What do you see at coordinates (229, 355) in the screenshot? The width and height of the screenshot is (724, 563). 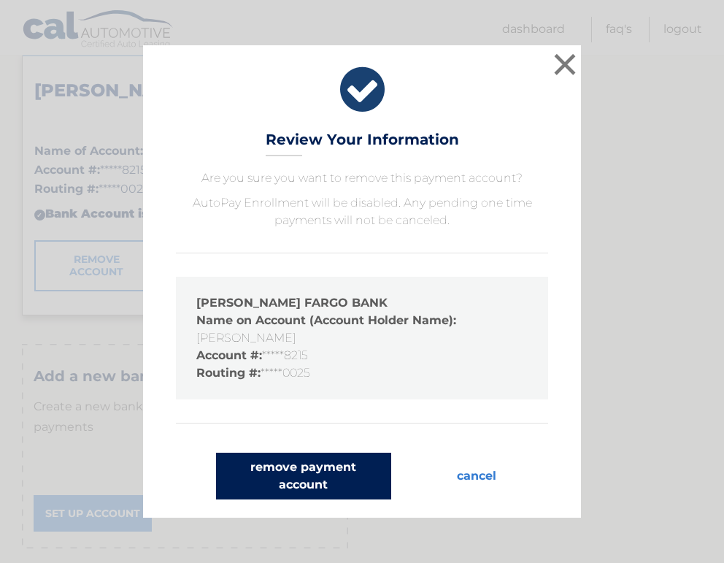 I see `strong: Account #:` at bounding box center [229, 355].